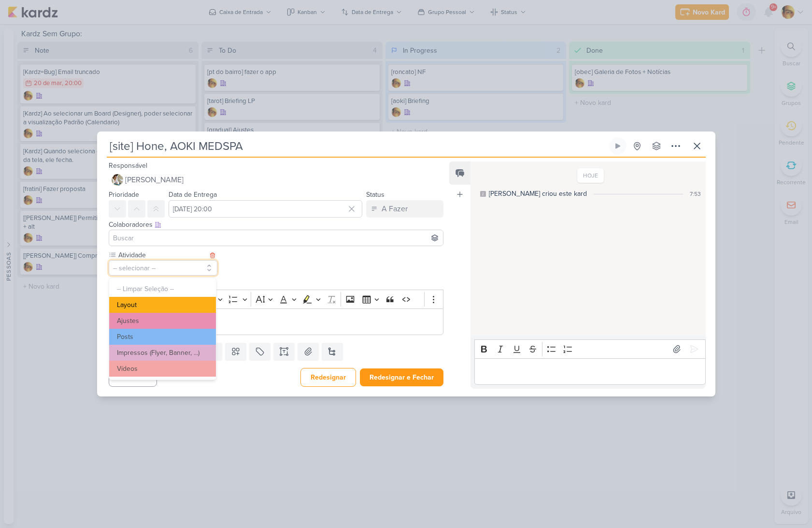 The height and width of the screenshot is (528, 812). I want to click on label: Data de Entrega, so click(193, 194).